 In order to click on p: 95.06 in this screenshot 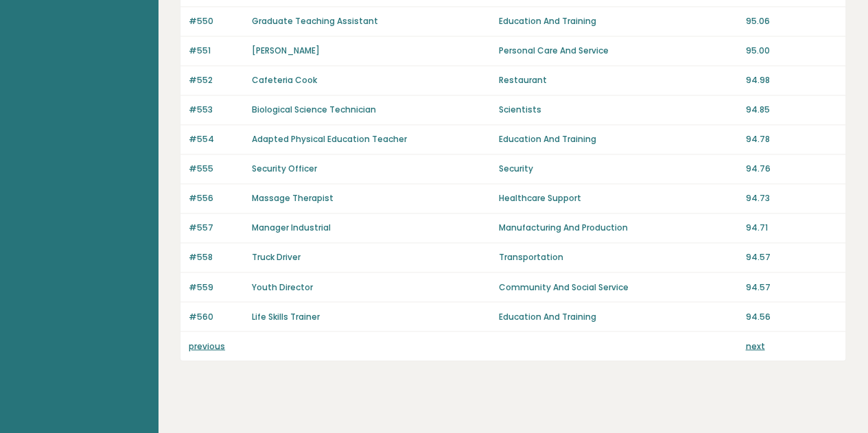, I will do `click(791, 21)`.